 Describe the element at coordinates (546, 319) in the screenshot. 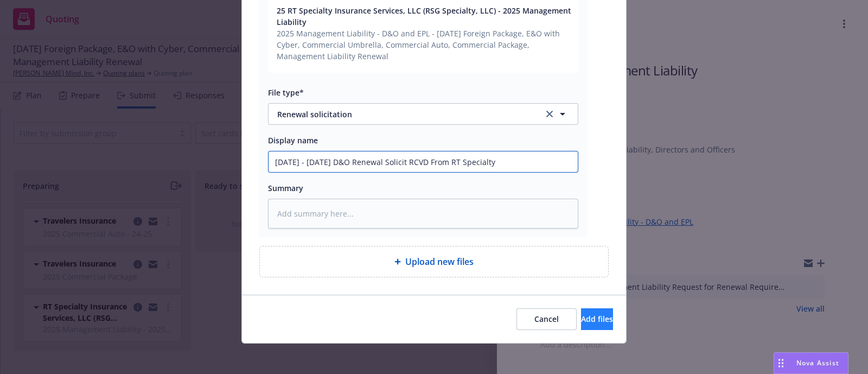

I see `button: Cancel` at that location.